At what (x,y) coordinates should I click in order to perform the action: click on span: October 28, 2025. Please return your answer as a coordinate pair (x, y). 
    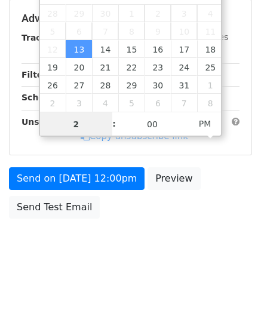
    Looking at the image, I should click on (105, 85).